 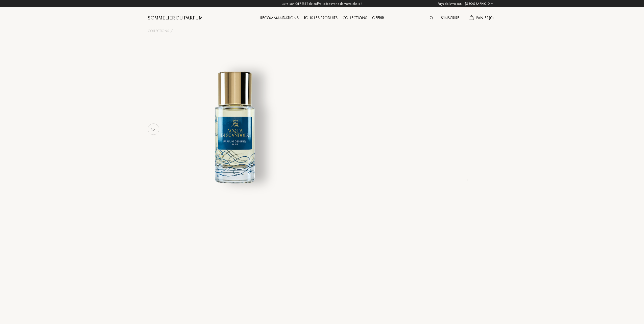 What do you see at coordinates (154, 129) in the screenshot?
I see `img: no_like_p.png` at bounding box center [154, 129].